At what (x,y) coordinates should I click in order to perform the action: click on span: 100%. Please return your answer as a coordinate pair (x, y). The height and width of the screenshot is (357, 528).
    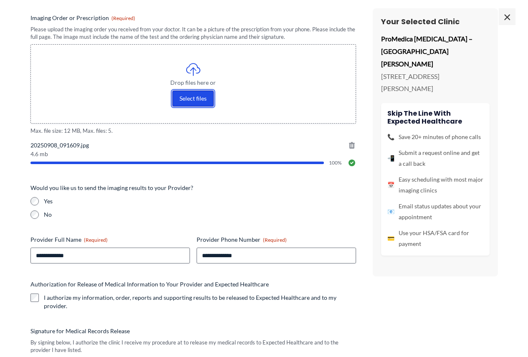
    Looking at the image, I should click on (336, 163).